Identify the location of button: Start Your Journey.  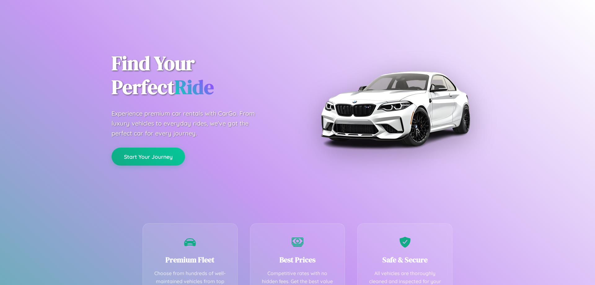
(148, 156).